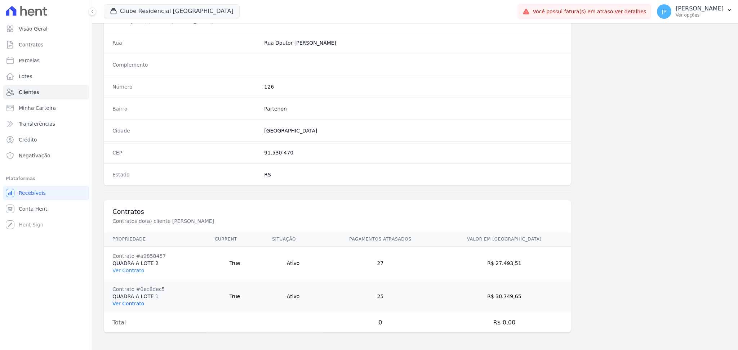  What do you see at coordinates (46, 179) in the screenshot?
I see `div: Plataformas` at bounding box center [46, 179].